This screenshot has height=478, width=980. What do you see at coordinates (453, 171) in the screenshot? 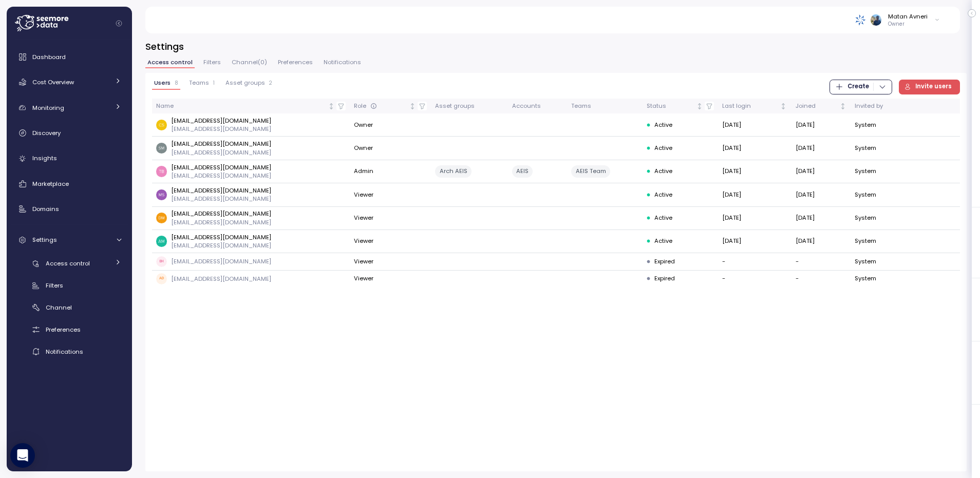
I see `div: Arch AEIS` at bounding box center [453, 171].